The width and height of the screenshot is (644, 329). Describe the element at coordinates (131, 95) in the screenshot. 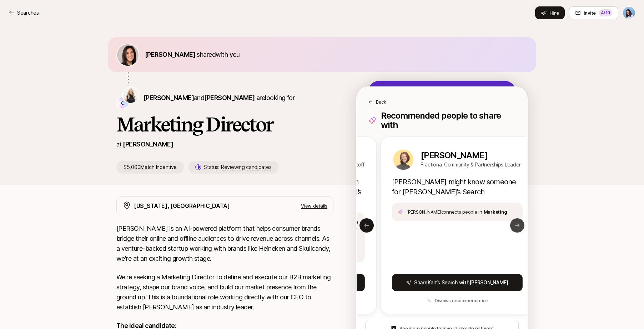

I see `img: Kait Stephens` at that location.